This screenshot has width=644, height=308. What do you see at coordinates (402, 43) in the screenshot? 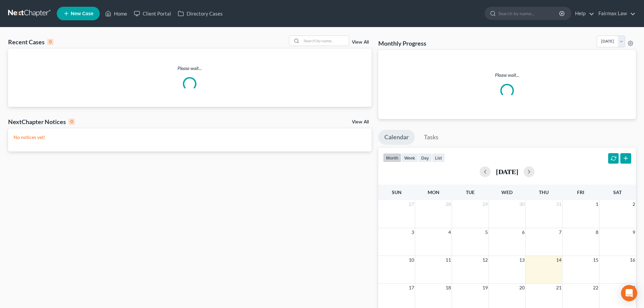
I see `h3: Monthly Progress` at bounding box center [402, 43].